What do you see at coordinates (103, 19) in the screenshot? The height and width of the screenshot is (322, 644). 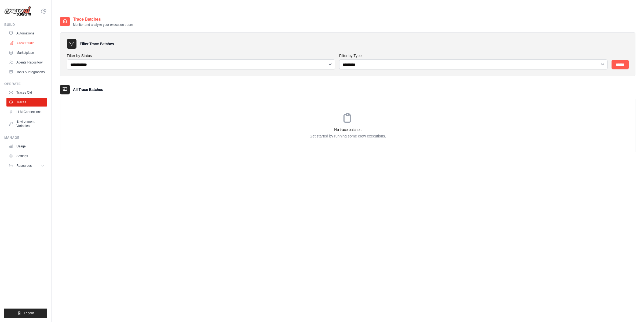 I see `h2: Trace Batches` at bounding box center [103, 19].